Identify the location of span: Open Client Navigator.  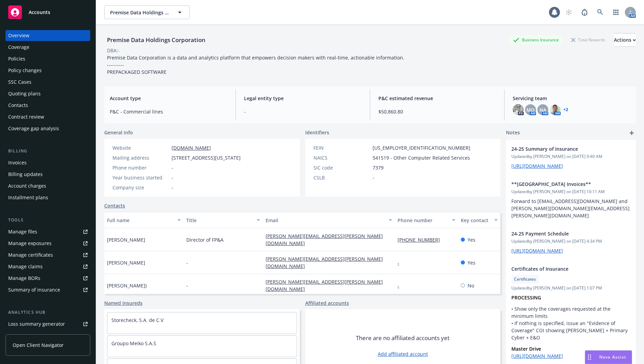
(38, 345).